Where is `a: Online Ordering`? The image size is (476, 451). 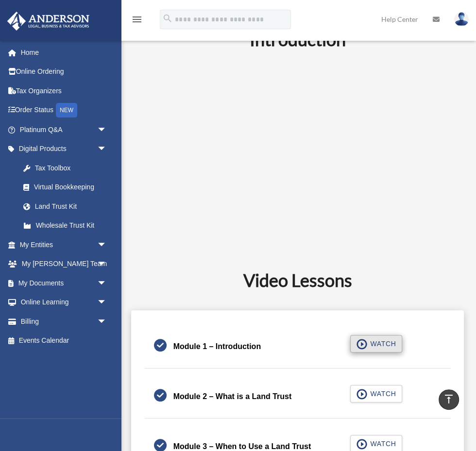
a: Online Ordering is located at coordinates (64, 72).